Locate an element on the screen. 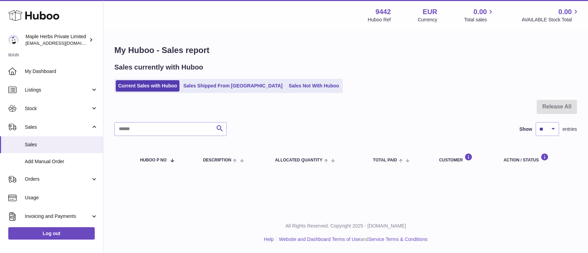  a: Current Sales with Huboo is located at coordinates (148, 86).